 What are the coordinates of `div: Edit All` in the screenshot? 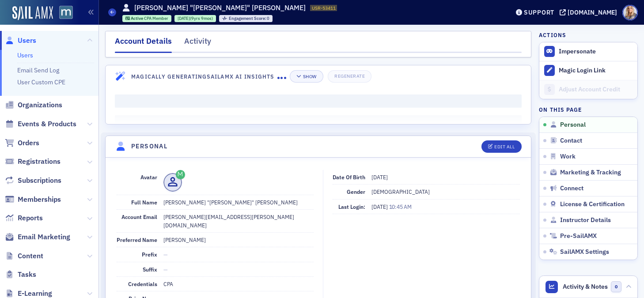 It's located at (504, 147).